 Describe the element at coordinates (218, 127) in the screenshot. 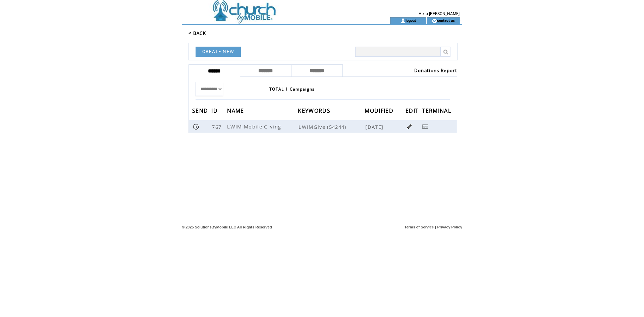

I see `span: 767` at that location.